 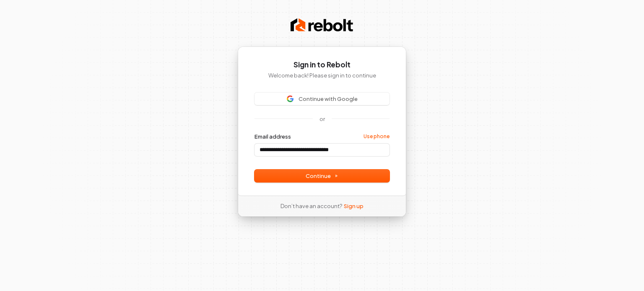 I want to click on label: Email address, so click(x=273, y=136).